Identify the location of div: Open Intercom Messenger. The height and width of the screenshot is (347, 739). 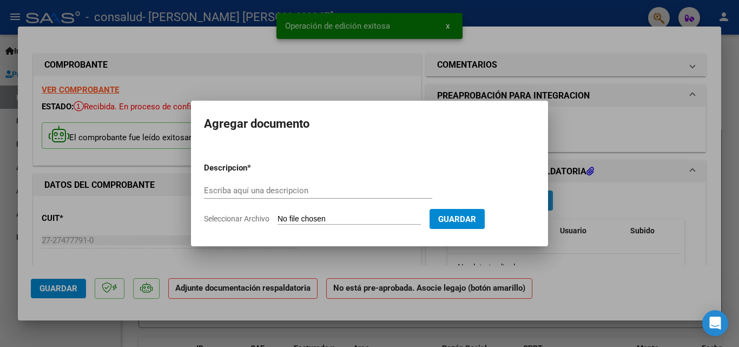
(716, 323).